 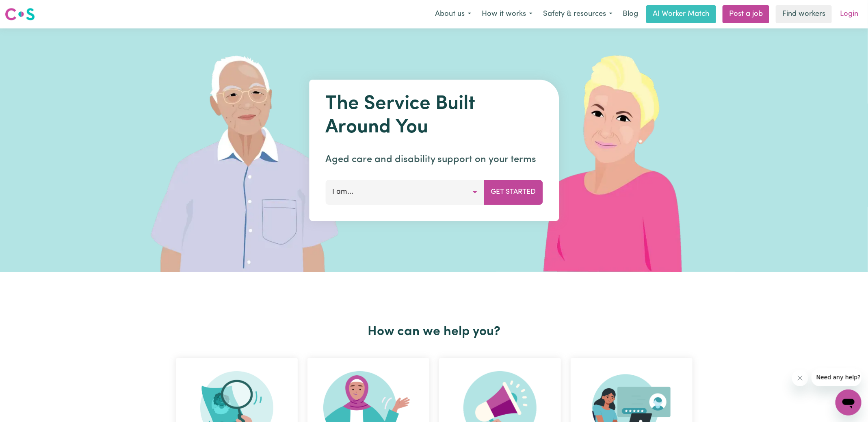 What do you see at coordinates (746, 14) in the screenshot?
I see `a: Post a job` at bounding box center [746, 14].